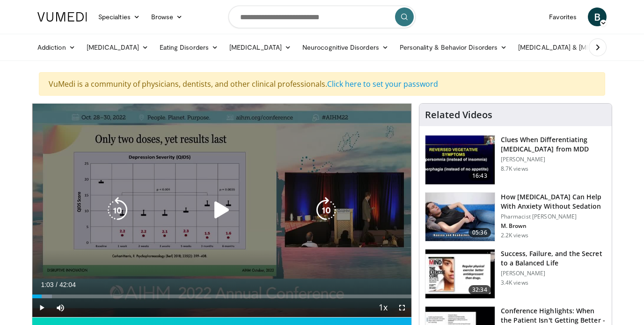  Describe the element at coordinates (119, 17) in the screenshot. I see `a: Specialties` at that location.